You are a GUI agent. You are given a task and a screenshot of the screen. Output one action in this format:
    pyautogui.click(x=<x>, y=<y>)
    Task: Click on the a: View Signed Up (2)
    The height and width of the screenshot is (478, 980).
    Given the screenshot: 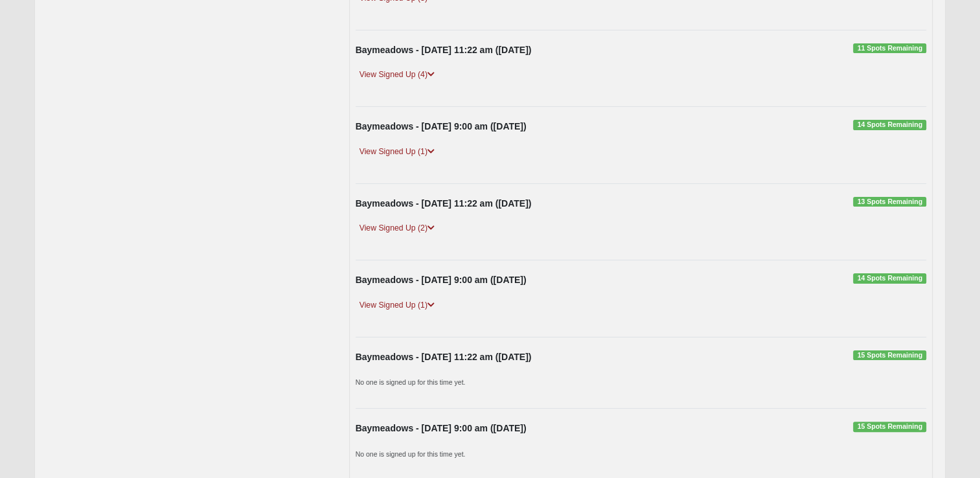 What is the action you would take?
    pyautogui.click(x=397, y=228)
    